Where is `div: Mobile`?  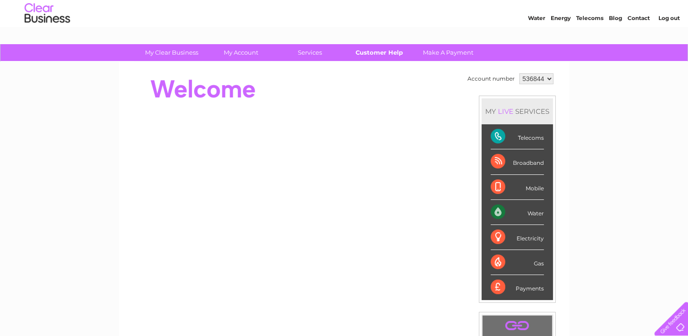
div: Mobile is located at coordinates (517, 187).